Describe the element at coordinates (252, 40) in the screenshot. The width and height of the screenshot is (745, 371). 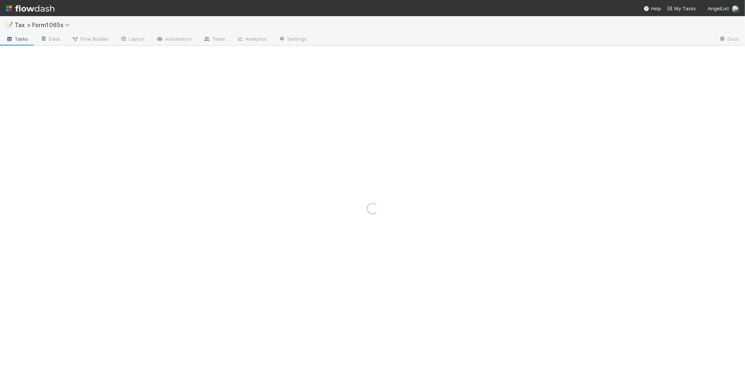
I see `a: Analytics` at that location.